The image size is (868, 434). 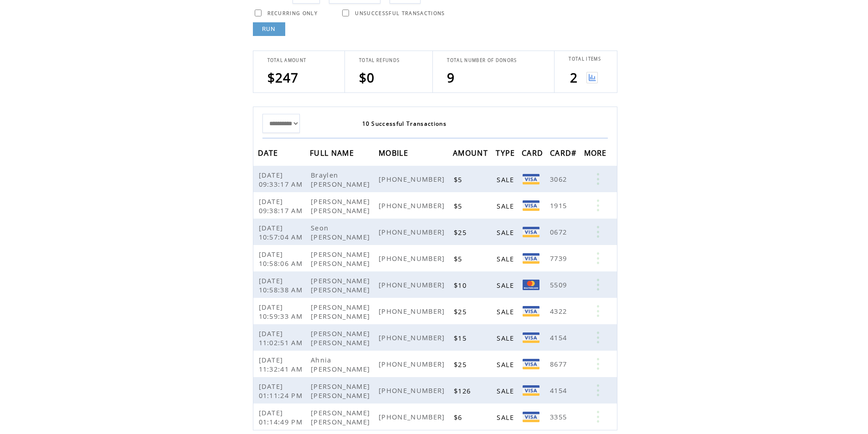 What do you see at coordinates (564, 153) in the screenshot?
I see `a: CARD#` at bounding box center [564, 153].